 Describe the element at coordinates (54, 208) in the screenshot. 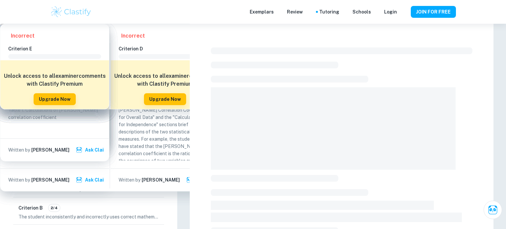

I see `span: 2/4` at that location.